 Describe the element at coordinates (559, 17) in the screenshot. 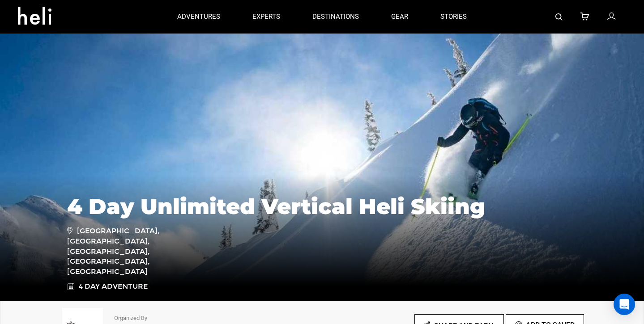

I see `img: search-bar-icon.svg` at that location.